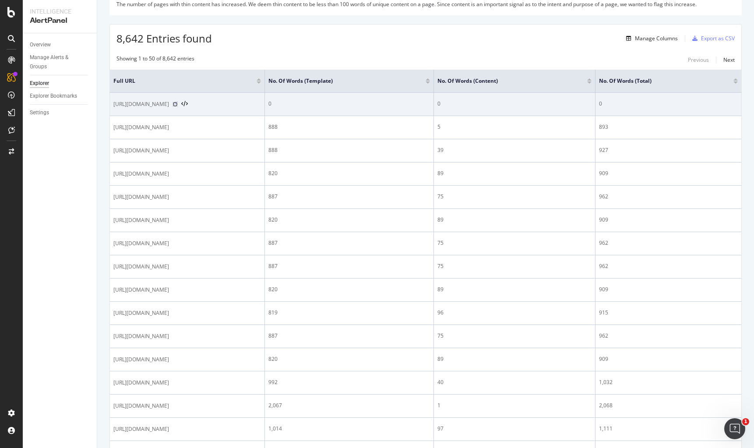 This screenshot has height=448, width=754. I want to click on span: Full URL, so click(178, 81).